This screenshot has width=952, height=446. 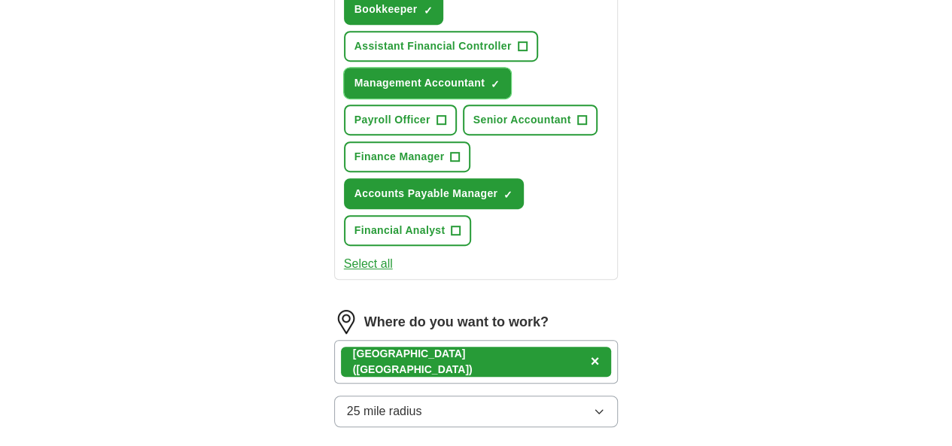 I want to click on span: Management Accountant, so click(x=419, y=83).